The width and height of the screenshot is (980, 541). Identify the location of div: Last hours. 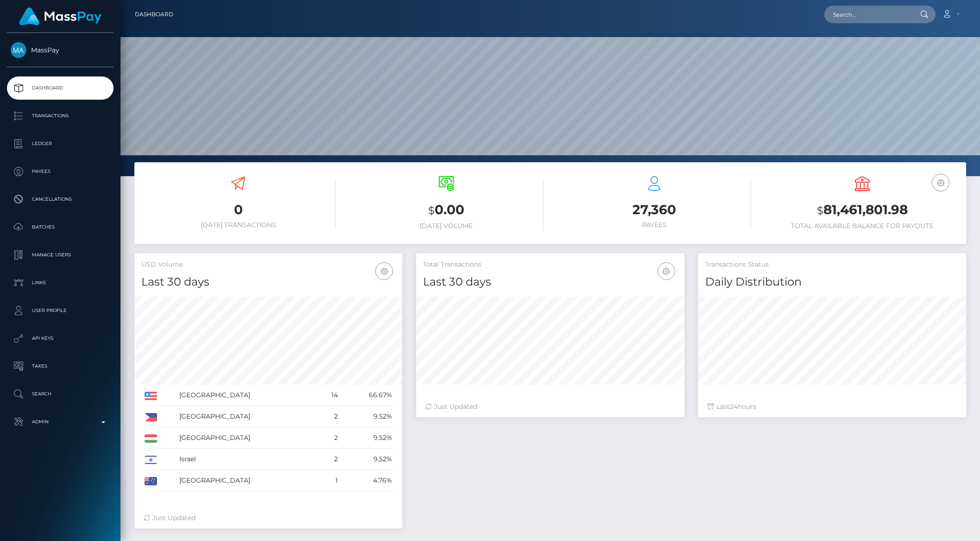
(832, 407).